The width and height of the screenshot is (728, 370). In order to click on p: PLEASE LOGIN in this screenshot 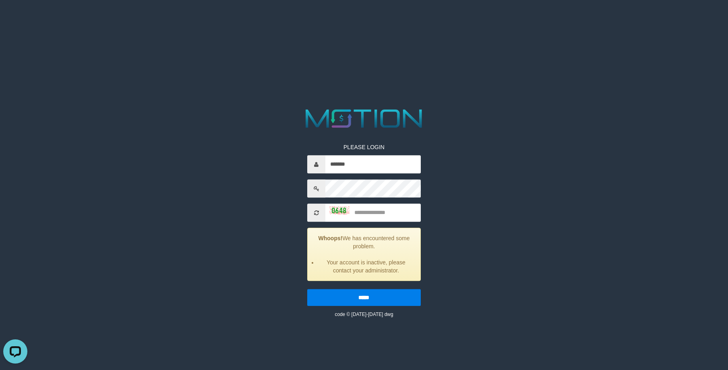, I will do `click(364, 147)`.